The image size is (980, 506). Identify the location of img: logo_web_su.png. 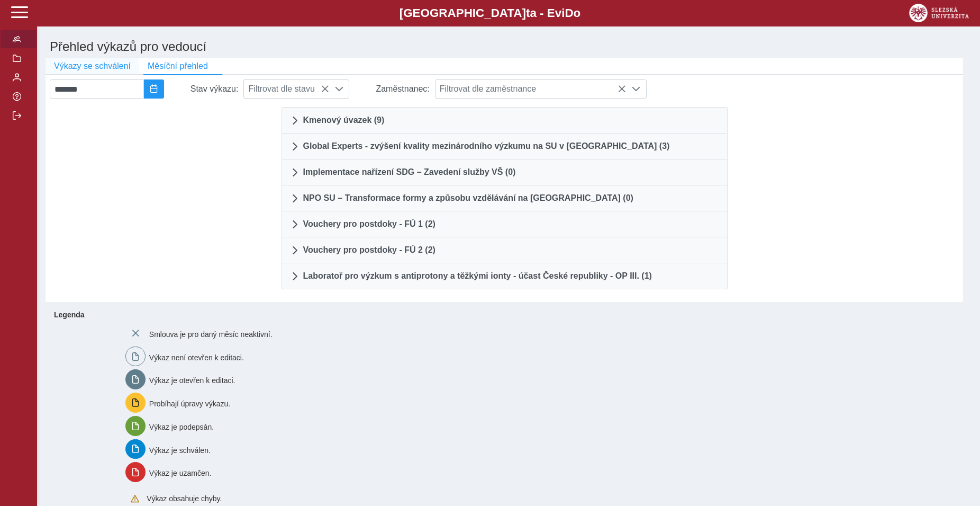
(940, 13).